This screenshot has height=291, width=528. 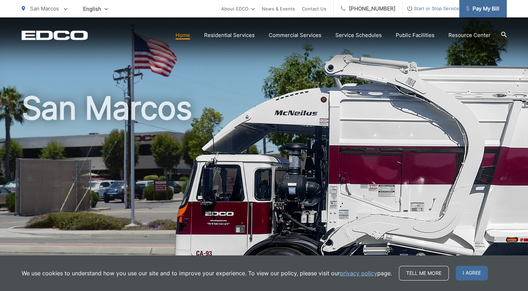 I want to click on a: Commercial Services, so click(x=295, y=35).